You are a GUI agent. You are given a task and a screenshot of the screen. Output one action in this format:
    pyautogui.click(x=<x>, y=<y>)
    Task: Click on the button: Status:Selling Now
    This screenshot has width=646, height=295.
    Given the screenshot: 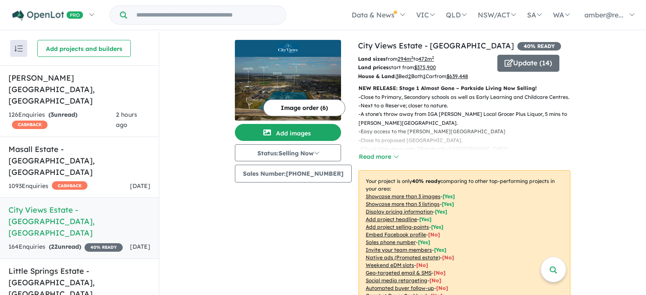 What is the action you would take?
    pyautogui.click(x=288, y=153)
    